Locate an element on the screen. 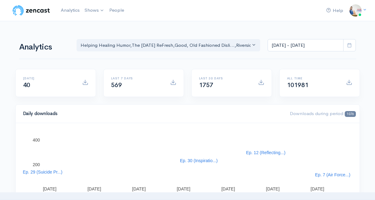 The height and width of the screenshot is (200, 375). a: Shows is located at coordinates (94, 10).